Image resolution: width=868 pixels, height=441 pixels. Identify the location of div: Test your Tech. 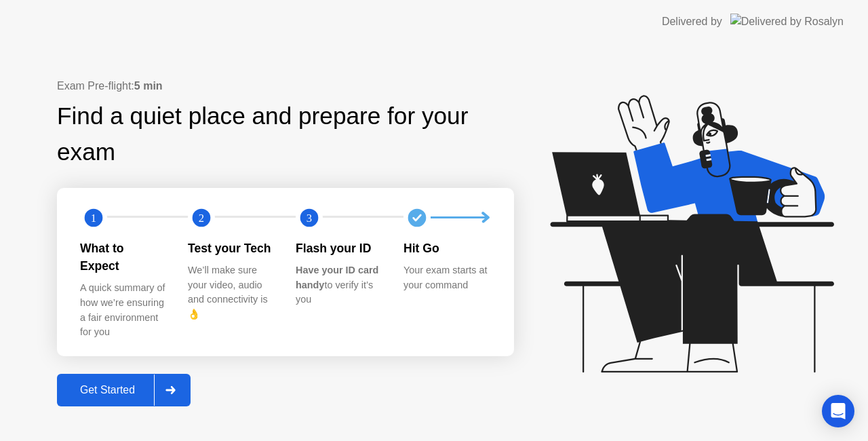
(231, 248).